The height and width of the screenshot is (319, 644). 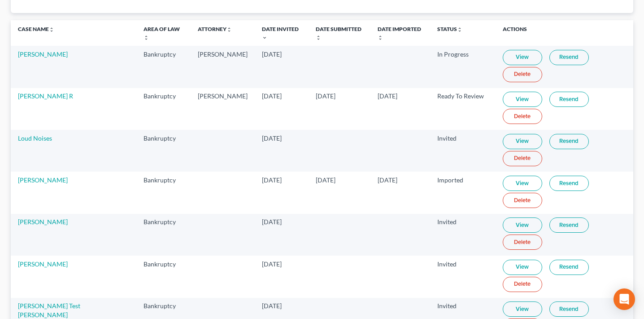 What do you see at coordinates (281, 33) in the screenshot?
I see `a: Date Invited expand_more` at bounding box center [281, 33].